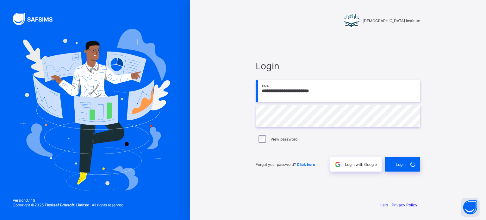 Image resolution: width=486 pixels, height=220 pixels. What do you see at coordinates (470, 207) in the screenshot?
I see `button: Open asap` at bounding box center [470, 207].